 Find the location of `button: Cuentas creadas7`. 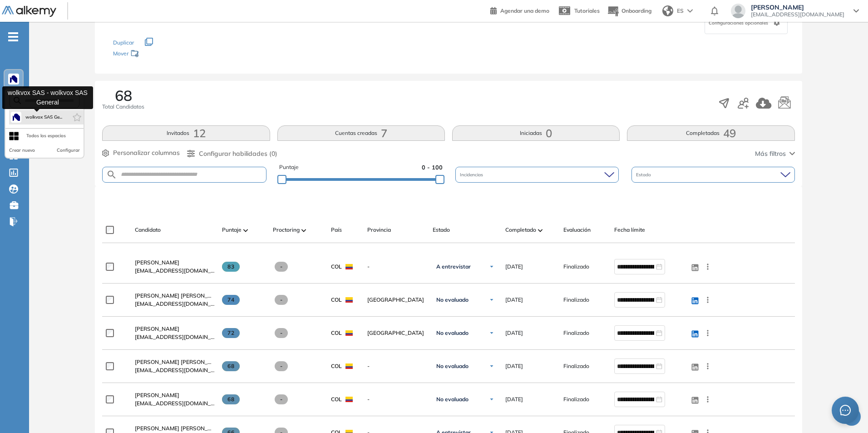

button: Cuentas creadas7 is located at coordinates (361, 133).